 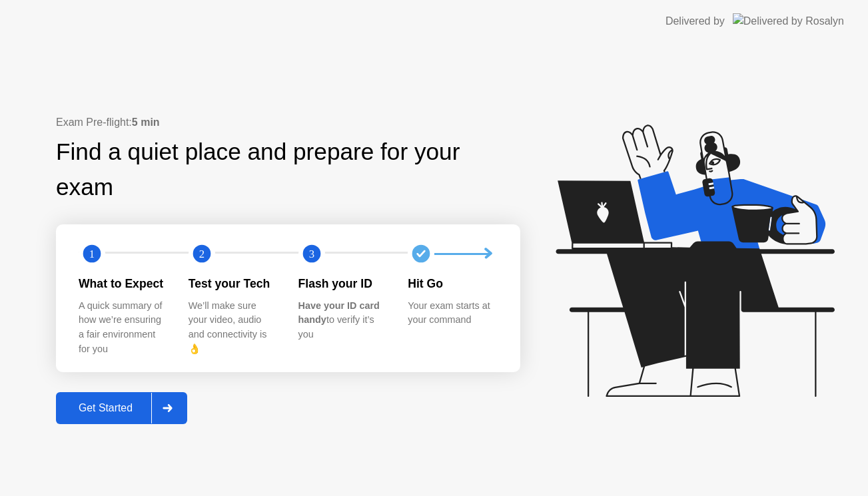 What do you see at coordinates (452, 284) in the screenshot?
I see `div: Hit Go` at bounding box center [452, 284].